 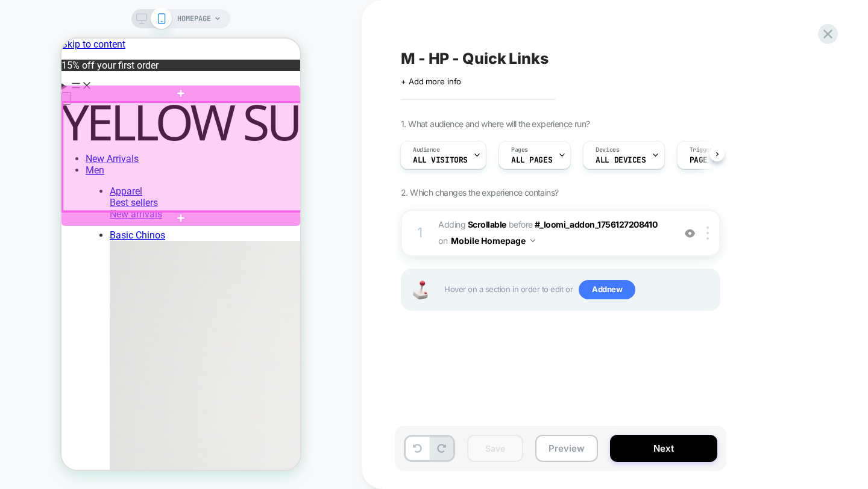 What do you see at coordinates (620, 161) in the screenshot?
I see `span: ALL DEVICES` at bounding box center [620, 161].